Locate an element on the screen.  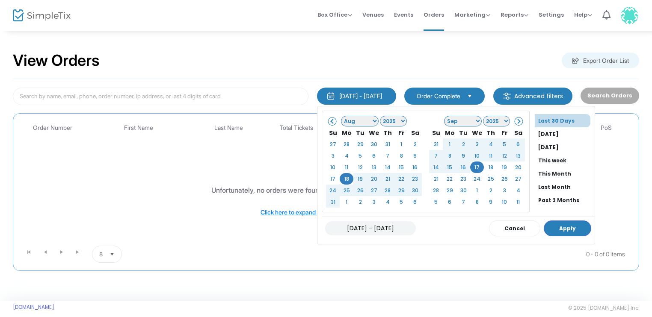
span: First Name is located at coordinates (139, 128).